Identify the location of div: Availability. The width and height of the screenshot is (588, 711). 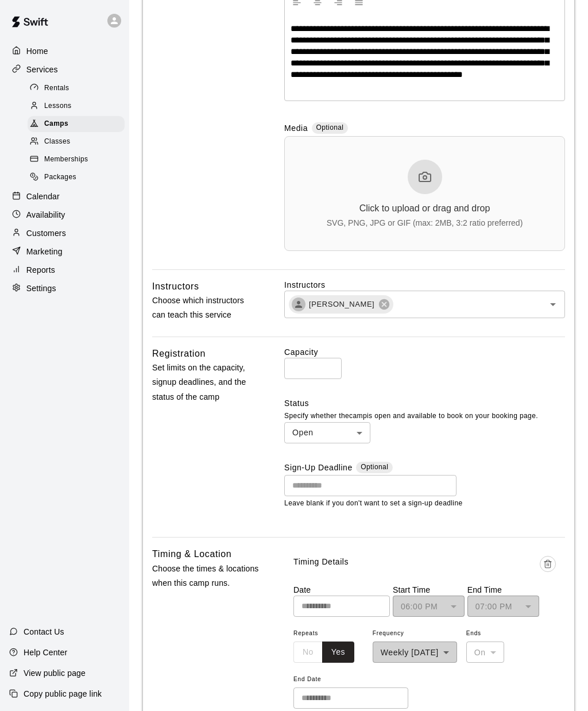
(64, 215).